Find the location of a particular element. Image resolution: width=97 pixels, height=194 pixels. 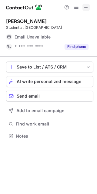

span: Add to email campaign is located at coordinates (40, 111).